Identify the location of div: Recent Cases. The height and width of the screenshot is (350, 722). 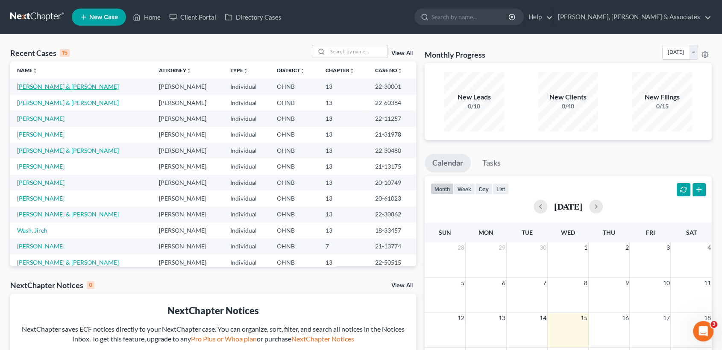
(40, 53).